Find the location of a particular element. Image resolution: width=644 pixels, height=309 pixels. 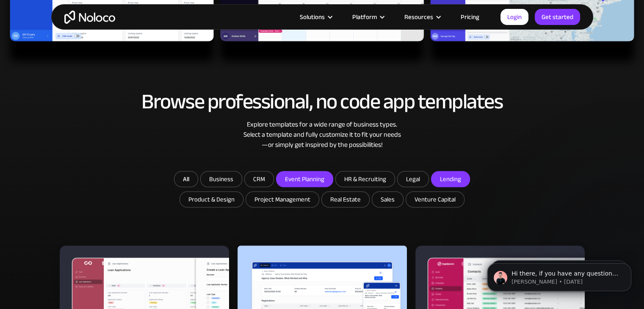

a: All is located at coordinates (186, 179).